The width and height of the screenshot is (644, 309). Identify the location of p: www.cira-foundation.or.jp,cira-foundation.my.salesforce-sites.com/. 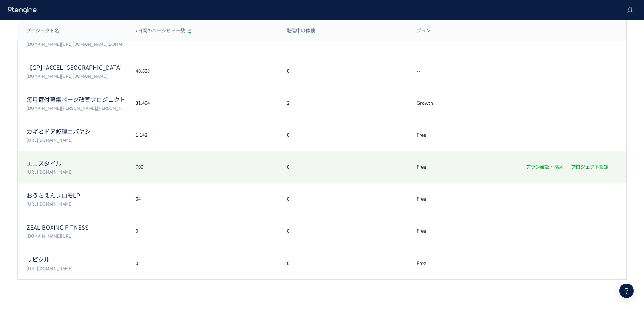
(77, 108).